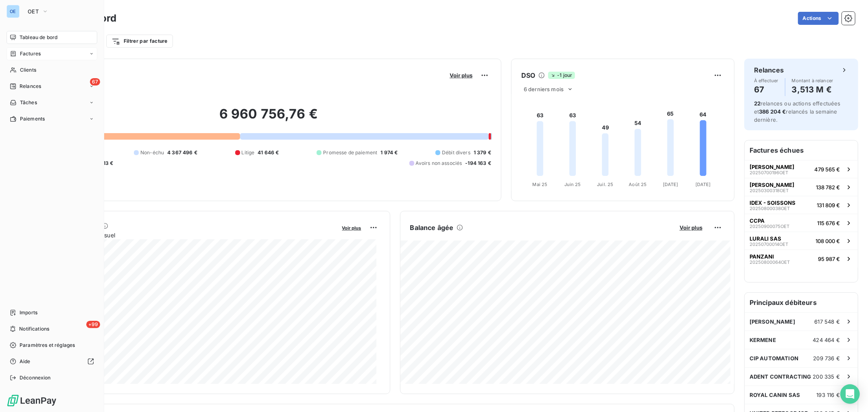  What do you see at coordinates (544, 89) in the screenshot?
I see `span: 6 derniers mois` at bounding box center [544, 89].